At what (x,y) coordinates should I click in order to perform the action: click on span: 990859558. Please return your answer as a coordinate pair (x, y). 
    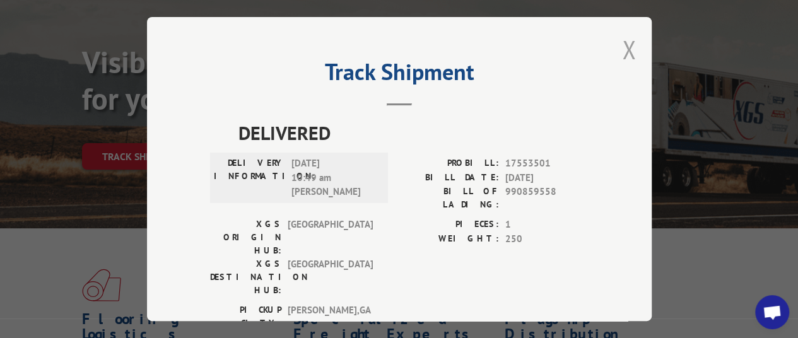
    Looking at the image, I should click on (547, 198).